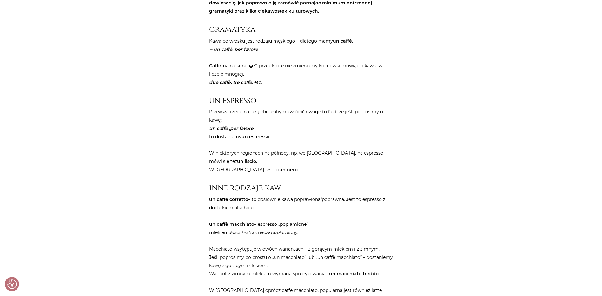 Image resolution: width=602 pixels, height=296 pixels. What do you see at coordinates (231, 82) in the screenshot?
I see `strong: ue caffè, tre caff` at bounding box center [231, 82].